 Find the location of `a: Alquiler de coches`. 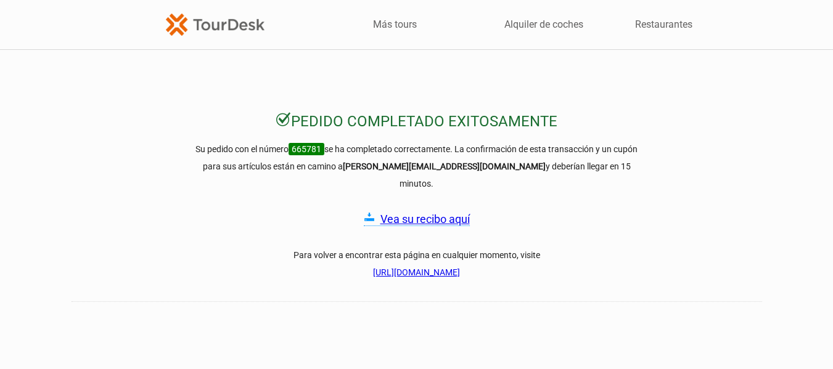

a: Alquiler de coches is located at coordinates (544, 25).